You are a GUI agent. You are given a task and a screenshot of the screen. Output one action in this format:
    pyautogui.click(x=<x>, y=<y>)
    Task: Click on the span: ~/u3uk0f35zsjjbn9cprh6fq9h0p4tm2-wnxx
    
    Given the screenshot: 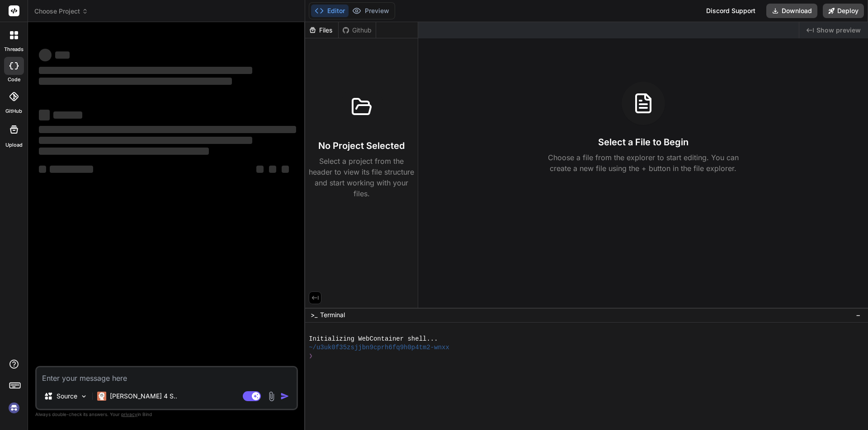 What is the action you would take?
    pyautogui.click(x=379, y=348)
    